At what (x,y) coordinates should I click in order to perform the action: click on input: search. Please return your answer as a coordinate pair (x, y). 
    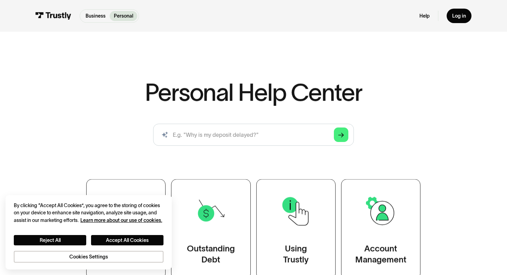
    Looking at the image, I should click on (254, 135).